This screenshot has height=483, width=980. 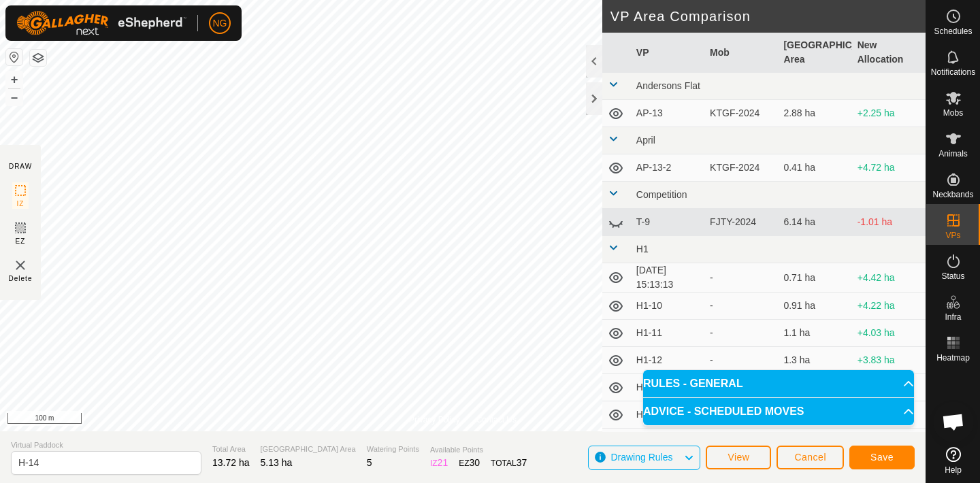 What do you see at coordinates (102, 23) in the screenshot?
I see `img: Gallagher Logo` at bounding box center [102, 23].